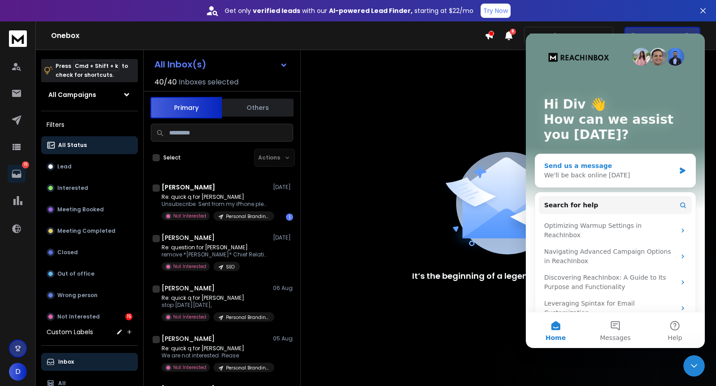 Image resolution: width=716 pixels, height=386 pixels. Describe the element at coordinates (115, 23) in the screenshot. I see `img: Profile image for Lakshita` at that location.